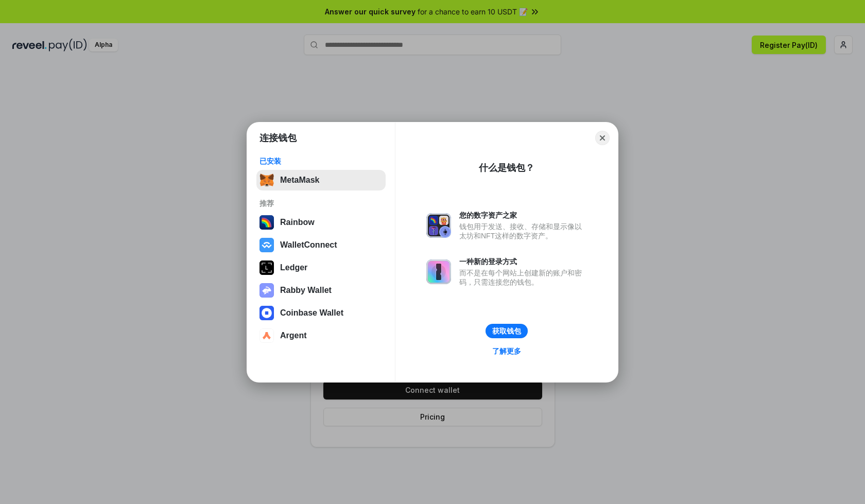  I want to click on div: Ledger, so click(293, 267).